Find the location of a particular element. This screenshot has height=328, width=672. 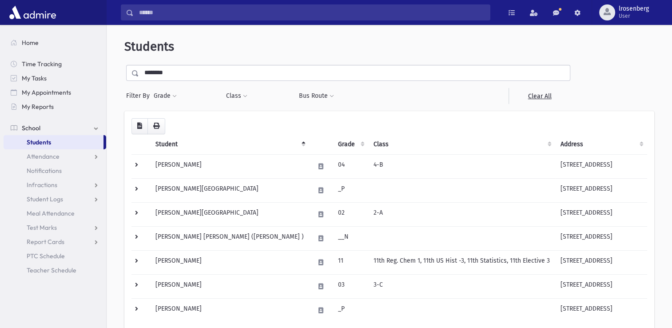

span: Student Logs is located at coordinates (45, 199).